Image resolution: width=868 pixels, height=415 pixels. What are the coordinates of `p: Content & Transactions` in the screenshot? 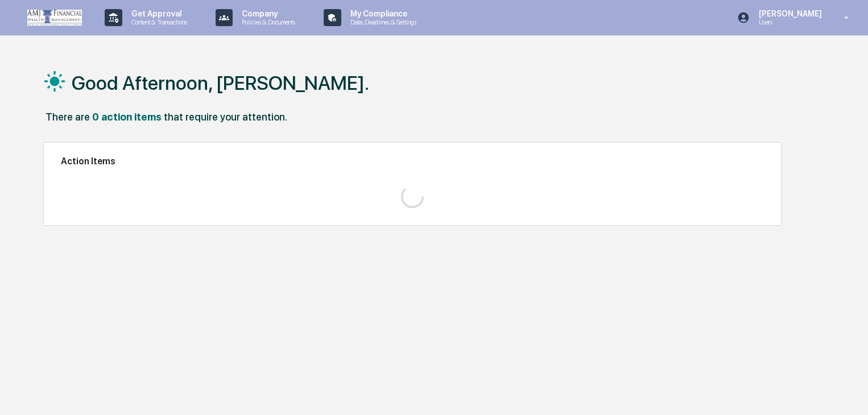 It's located at (158, 22).